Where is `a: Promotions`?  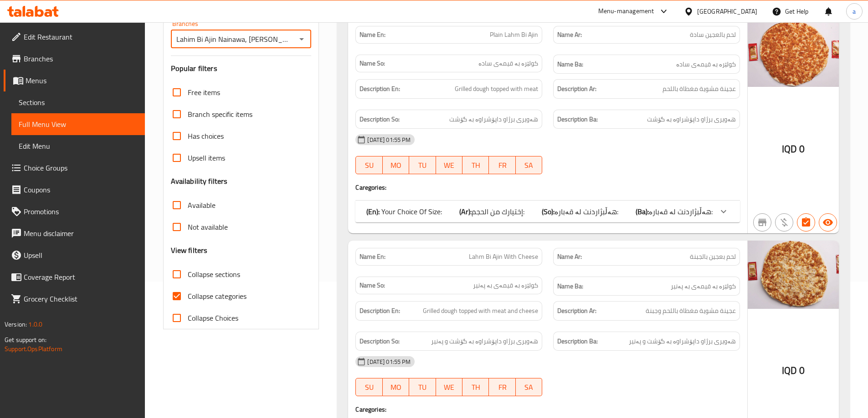
a: Promotions is located at coordinates (74, 211).